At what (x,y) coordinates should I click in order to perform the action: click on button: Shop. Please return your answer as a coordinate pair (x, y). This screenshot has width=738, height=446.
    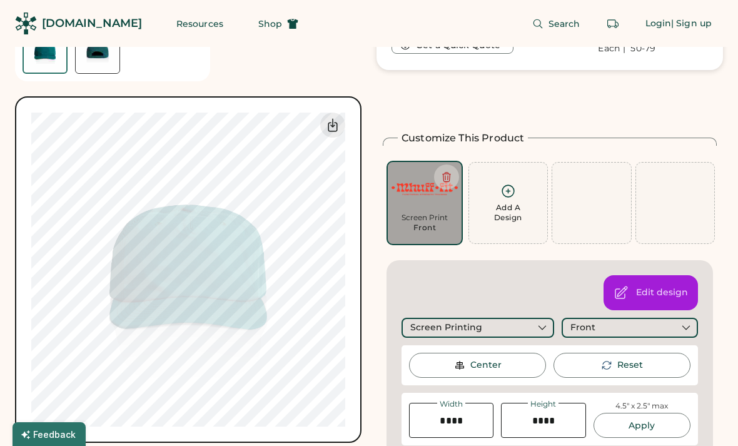
    Looking at the image, I should click on (278, 24).